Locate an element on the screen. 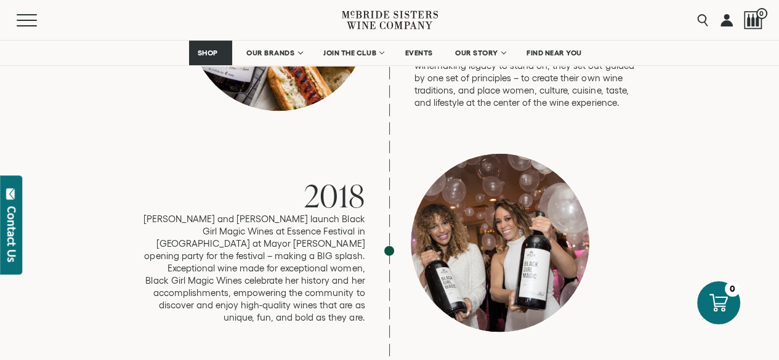 The image size is (779, 360). div: 0 is located at coordinates (732, 289).